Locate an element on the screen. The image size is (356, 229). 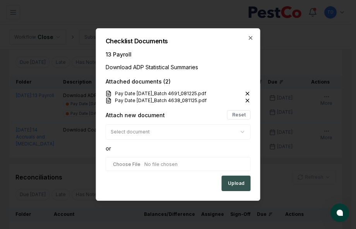
div: 13 Payroll is located at coordinates (178, 54).